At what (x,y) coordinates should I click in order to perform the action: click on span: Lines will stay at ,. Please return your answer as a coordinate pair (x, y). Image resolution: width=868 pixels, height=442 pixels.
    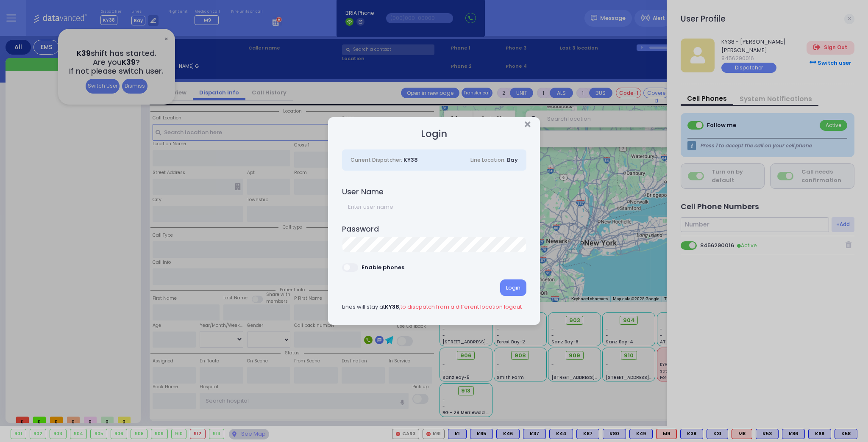
    Looking at the image, I should click on (432, 307).